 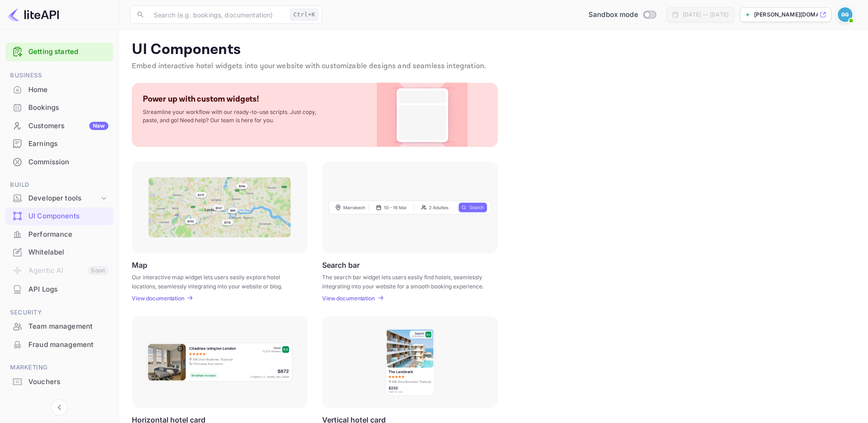 I want to click on span: Business, so click(x=59, y=76).